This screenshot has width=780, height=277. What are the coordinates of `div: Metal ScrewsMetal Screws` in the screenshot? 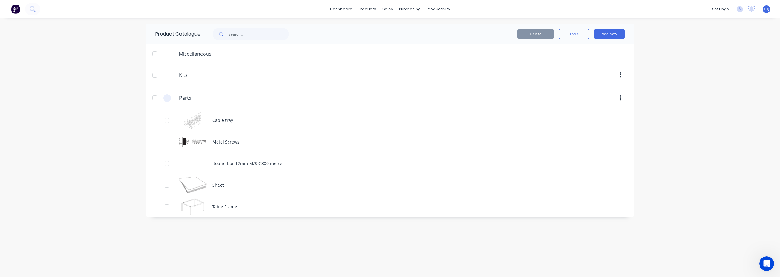 It's located at (390, 142).